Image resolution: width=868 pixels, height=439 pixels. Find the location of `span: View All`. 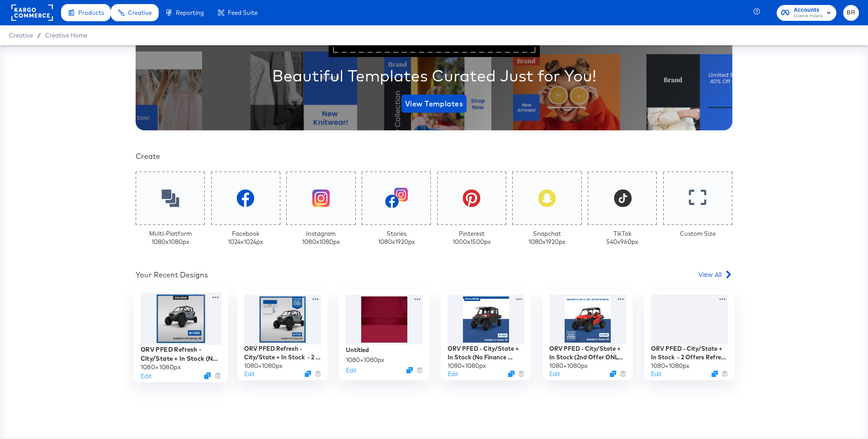

span: View All is located at coordinates (709, 274).